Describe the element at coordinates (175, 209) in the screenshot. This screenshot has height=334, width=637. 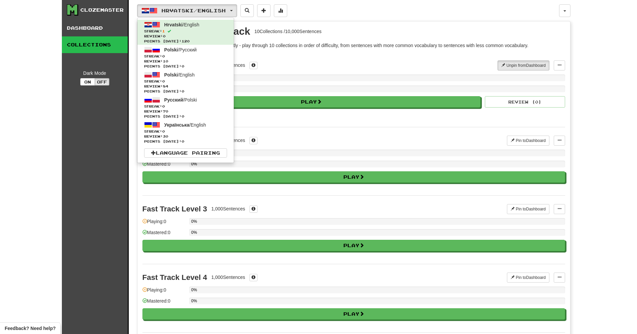
I see `div: Fast Track Level 3` at that location.